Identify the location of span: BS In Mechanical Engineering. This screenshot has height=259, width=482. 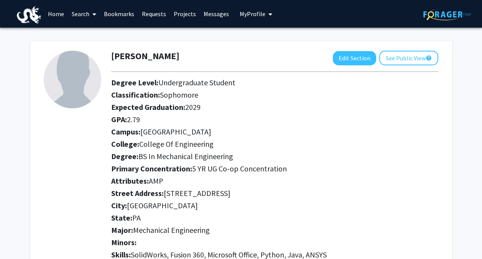
(186, 156).